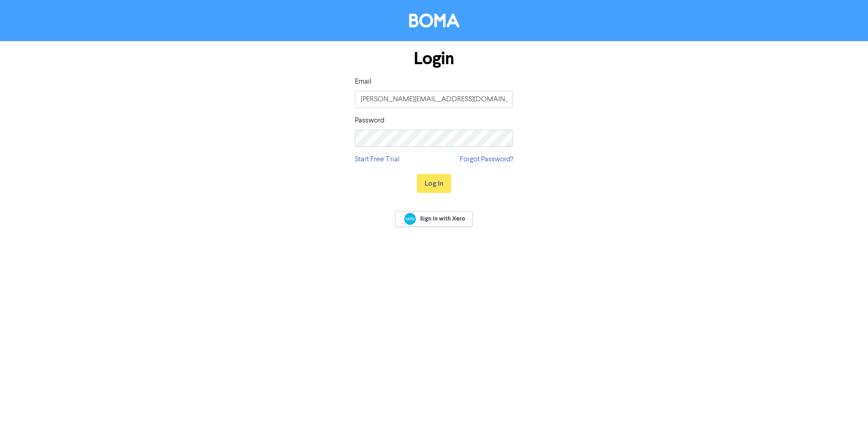  What do you see at coordinates (486, 160) in the screenshot?
I see `a: Forgot Password?` at bounding box center [486, 160].